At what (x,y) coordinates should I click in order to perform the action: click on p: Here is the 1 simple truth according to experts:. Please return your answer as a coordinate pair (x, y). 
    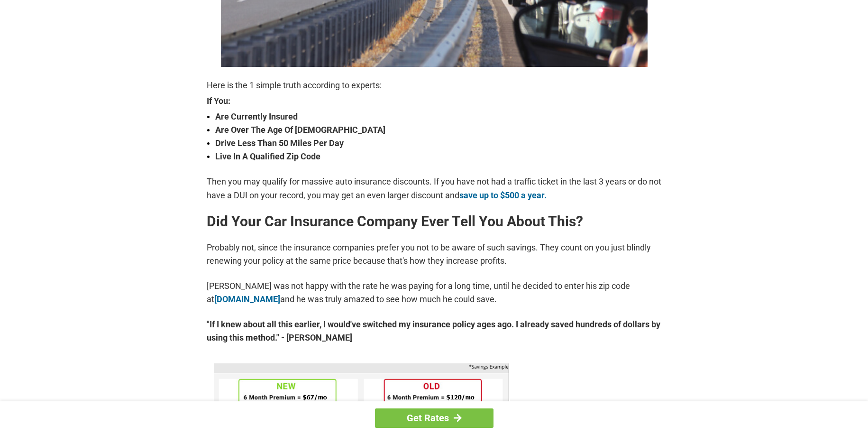
    Looking at the image, I should click on (434, 85).